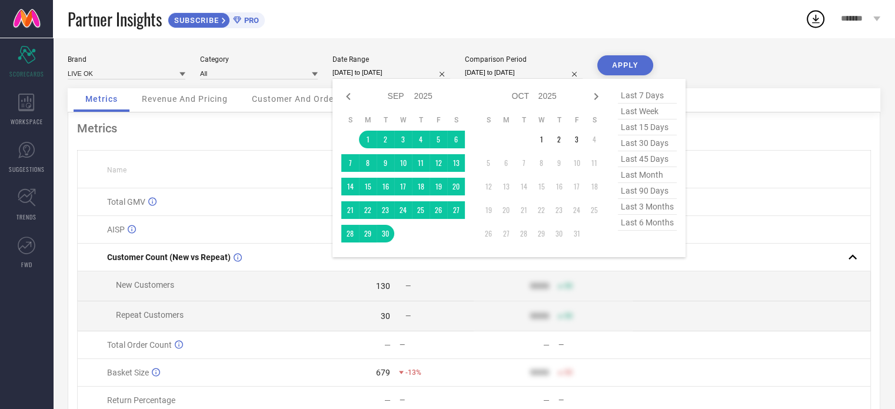  I want to click on td: Mon Sep 22 2025, so click(368, 210).